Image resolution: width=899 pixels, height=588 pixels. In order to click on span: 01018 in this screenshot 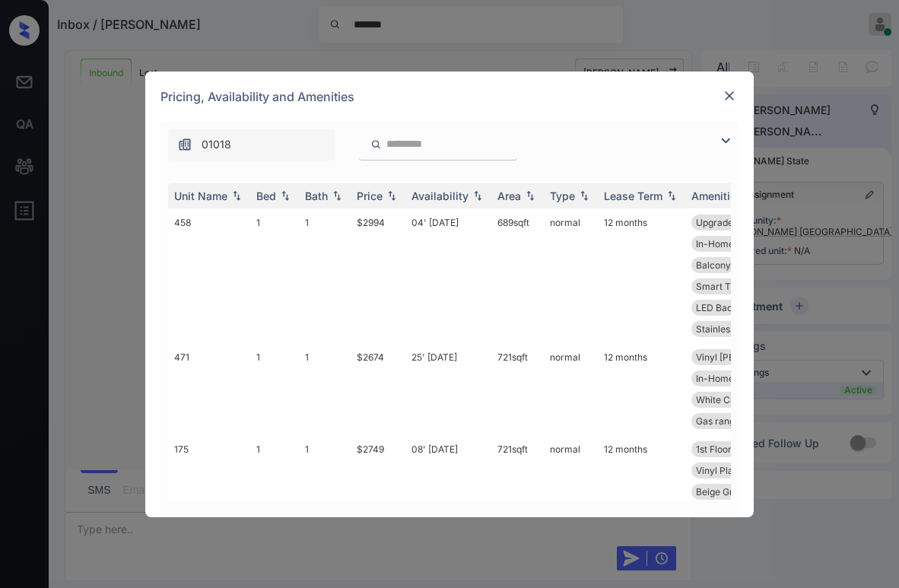, I will do `click(216, 145)`.